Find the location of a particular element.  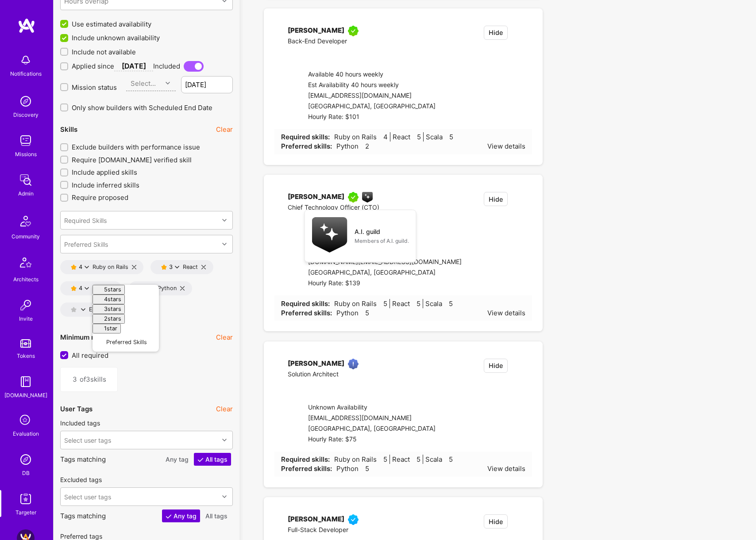

div: Chief Technology Officer (CTO) is located at coordinates (333, 208).